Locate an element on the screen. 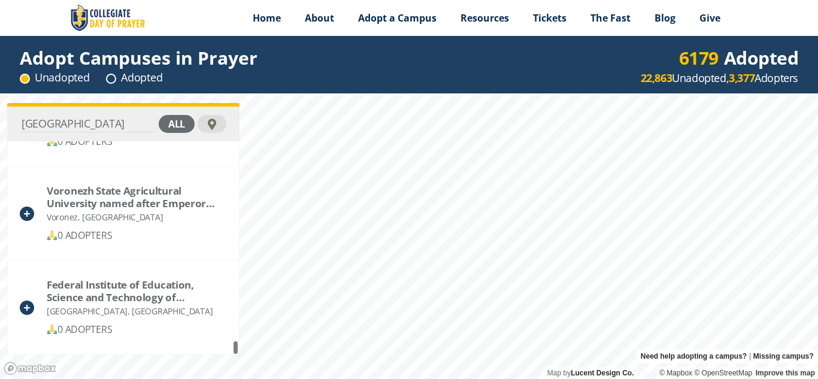 The height and width of the screenshot is (379, 818). strong: 3,377 is located at coordinates (741, 78).